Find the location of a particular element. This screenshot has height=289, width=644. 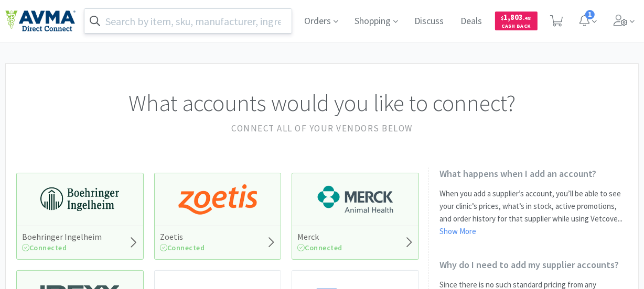

img: 6d7abf38e3b8462597f4a2f88dede81e_176.png is located at coordinates (356, 199).